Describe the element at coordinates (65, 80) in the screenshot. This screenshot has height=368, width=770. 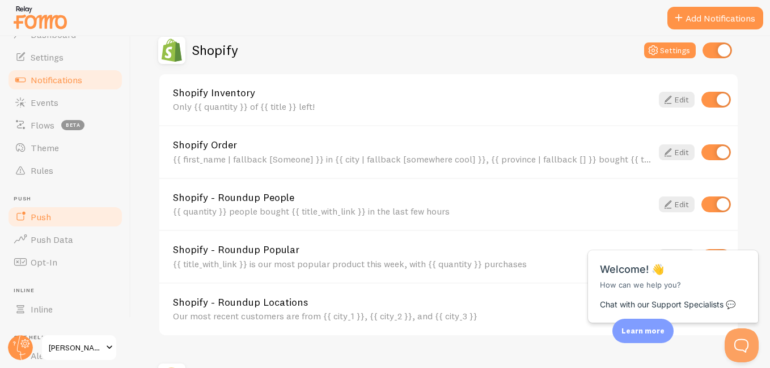
I see `a: Notifications` at that location.